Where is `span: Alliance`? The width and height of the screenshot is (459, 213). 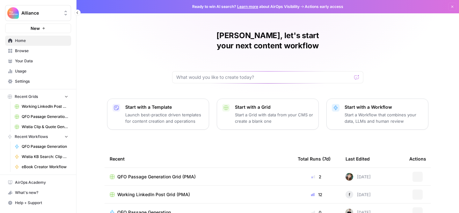
span: Alliance is located at coordinates (40, 13).